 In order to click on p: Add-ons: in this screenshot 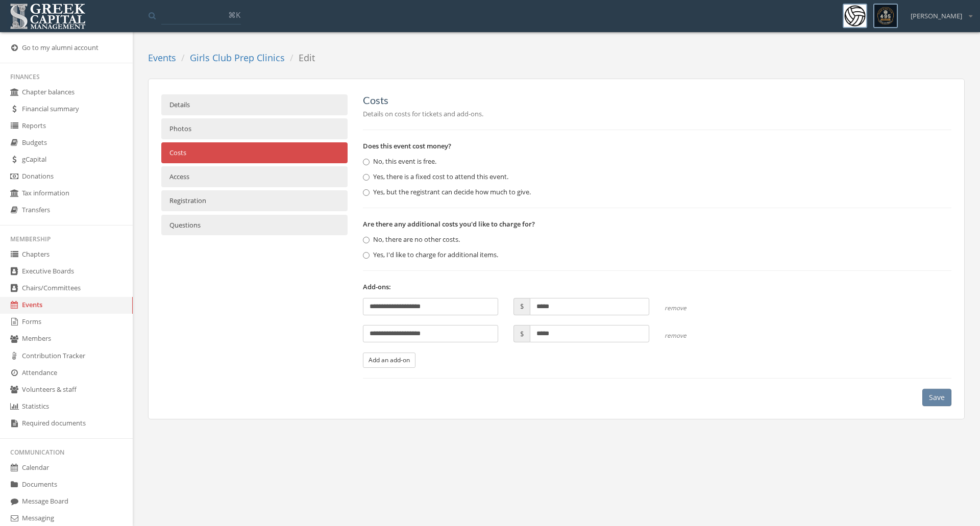, I will do `click(657, 287)`.